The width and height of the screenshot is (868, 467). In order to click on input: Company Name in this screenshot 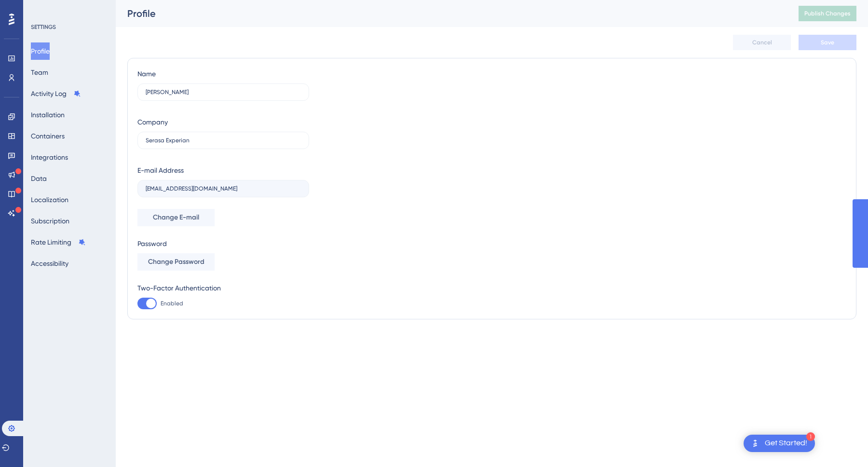, I will do `click(224, 141)`.